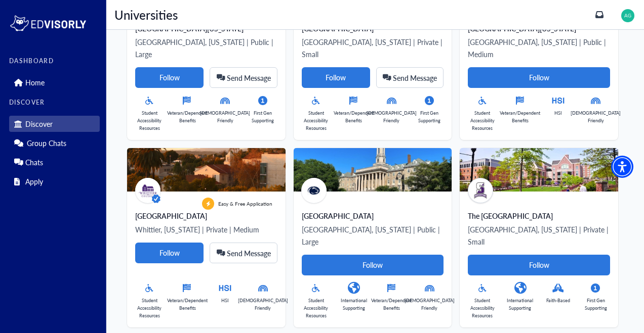  I want to click on p: Home, so click(35, 83).